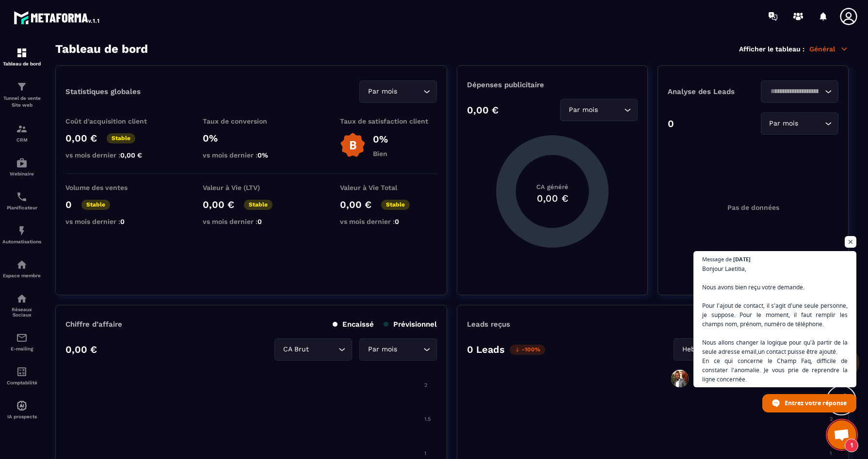 This screenshot has width=868, height=459. What do you see at coordinates (851, 445) in the screenshot?
I see `span: 1` at bounding box center [851, 445].